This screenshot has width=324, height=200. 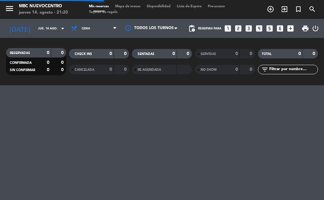 I want to click on span: RESERVADAS, so click(x=20, y=53).